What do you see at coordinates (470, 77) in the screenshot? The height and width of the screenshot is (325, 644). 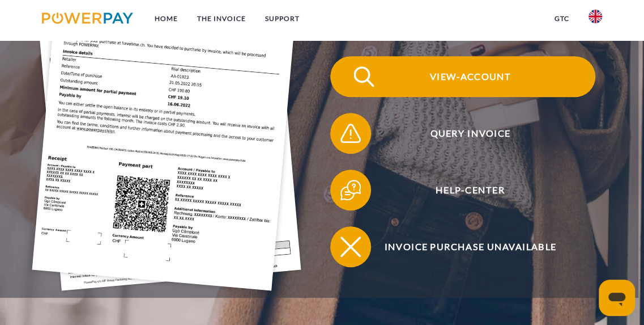 I see `span: View-Account` at bounding box center [470, 77].